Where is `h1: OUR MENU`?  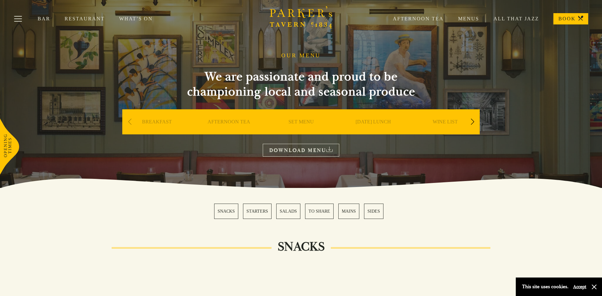 h1: OUR MENU is located at coordinates (301, 56).